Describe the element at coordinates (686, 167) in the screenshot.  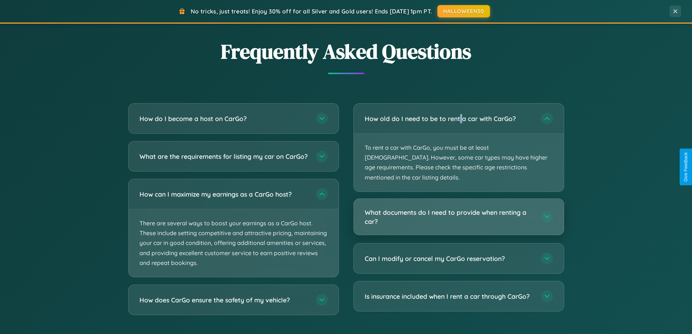
I see `div: Give Feedback` at that location.